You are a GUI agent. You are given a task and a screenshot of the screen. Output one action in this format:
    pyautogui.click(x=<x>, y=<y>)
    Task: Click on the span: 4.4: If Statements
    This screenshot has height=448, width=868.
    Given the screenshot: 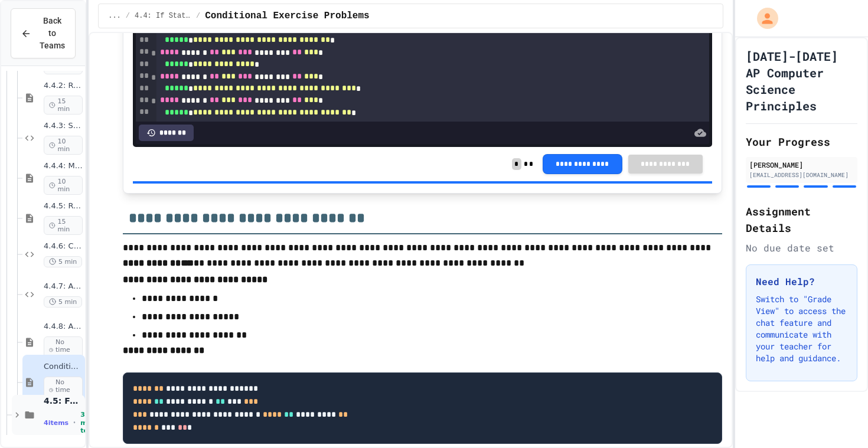 What is the action you would take?
    pyautogui.click(x=163, y=16)
    